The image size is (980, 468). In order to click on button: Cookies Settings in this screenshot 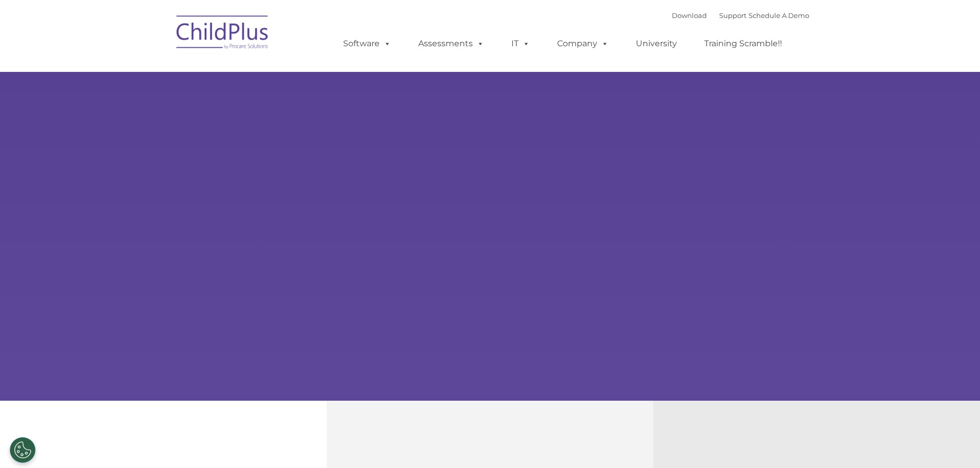, I will do `click(23, 450)`.